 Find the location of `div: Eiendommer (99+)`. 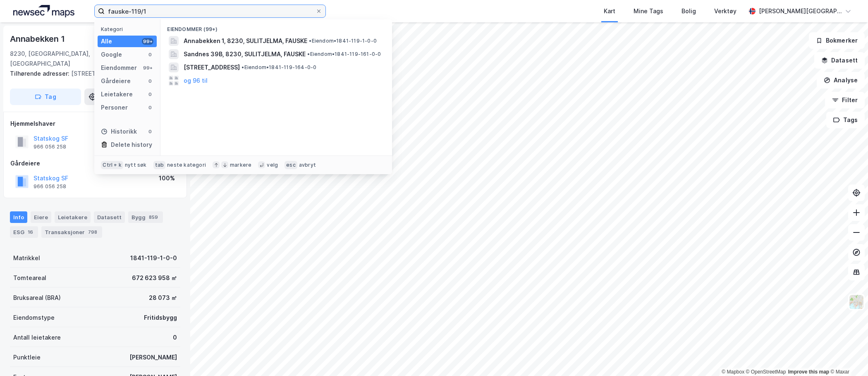

div: Eiendommer (99+) is located at coordinates (276, 27).